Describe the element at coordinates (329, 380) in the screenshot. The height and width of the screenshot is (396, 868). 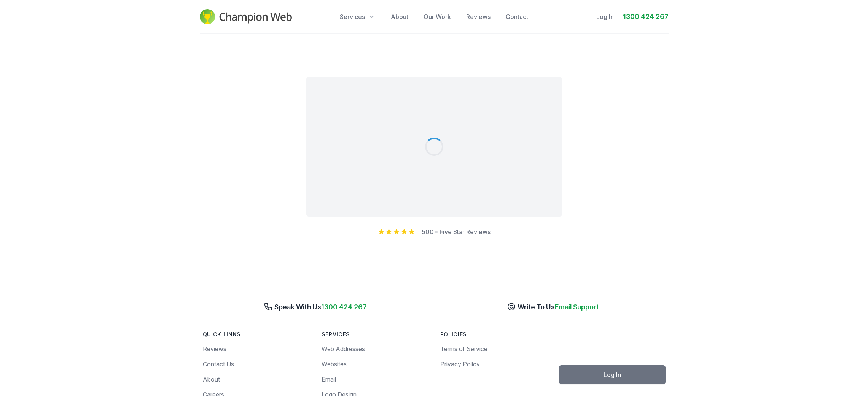
I see `a: Email` at that location.